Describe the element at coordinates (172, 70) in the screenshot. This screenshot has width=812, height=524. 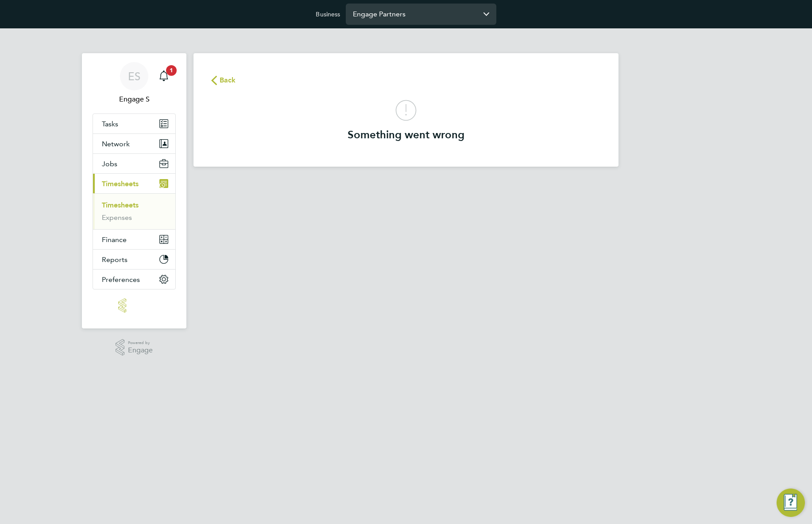
I see `span: 1` at that location.